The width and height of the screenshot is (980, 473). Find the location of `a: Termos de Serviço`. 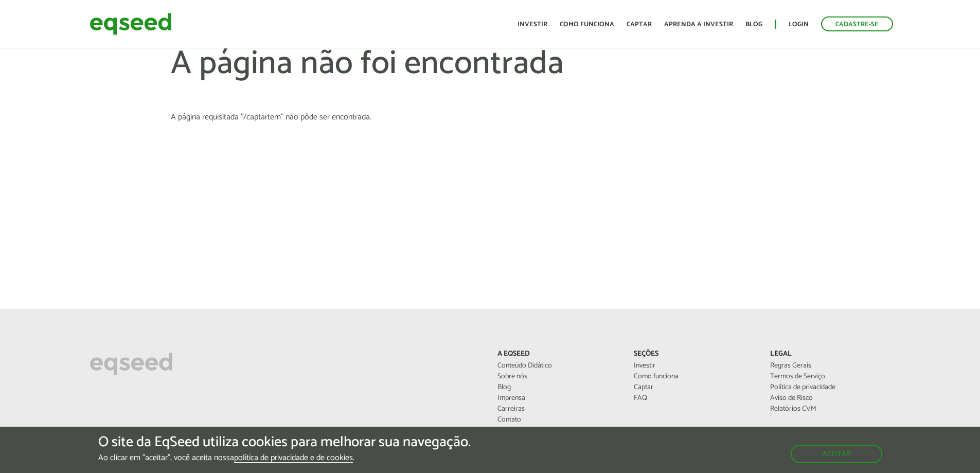

a: Termos de Serviço is located at coordinates (830, 377).